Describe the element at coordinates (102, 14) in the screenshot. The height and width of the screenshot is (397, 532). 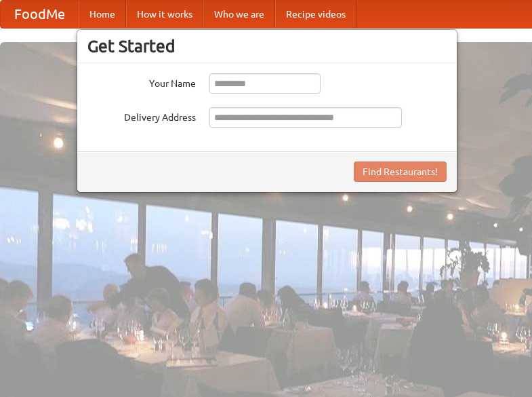
I see `a: Home` at that location.